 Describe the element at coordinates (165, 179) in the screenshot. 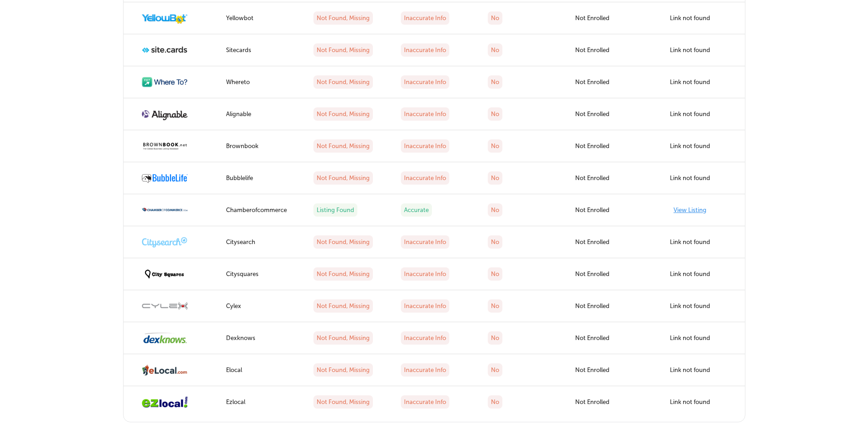

I see `img: bubblelife.png` at that location.